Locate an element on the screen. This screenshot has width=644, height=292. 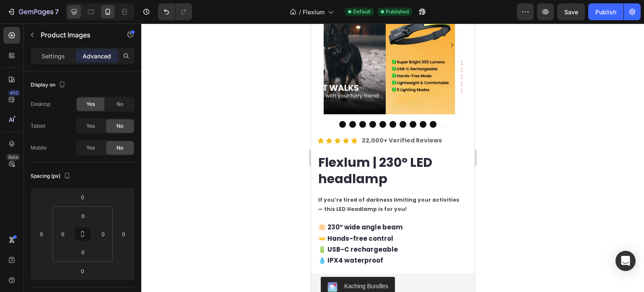
p: Settings is located at coordinates (53, 56).